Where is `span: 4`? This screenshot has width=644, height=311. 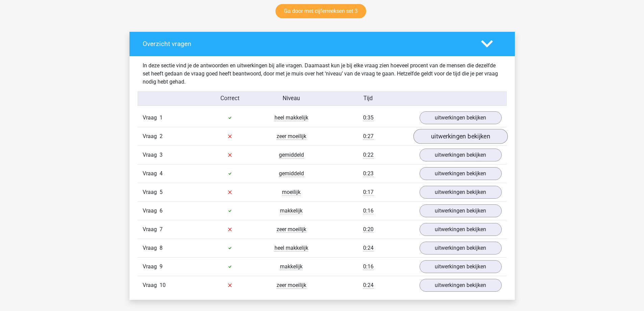 span: 4 is located at coordinates (161, 173).